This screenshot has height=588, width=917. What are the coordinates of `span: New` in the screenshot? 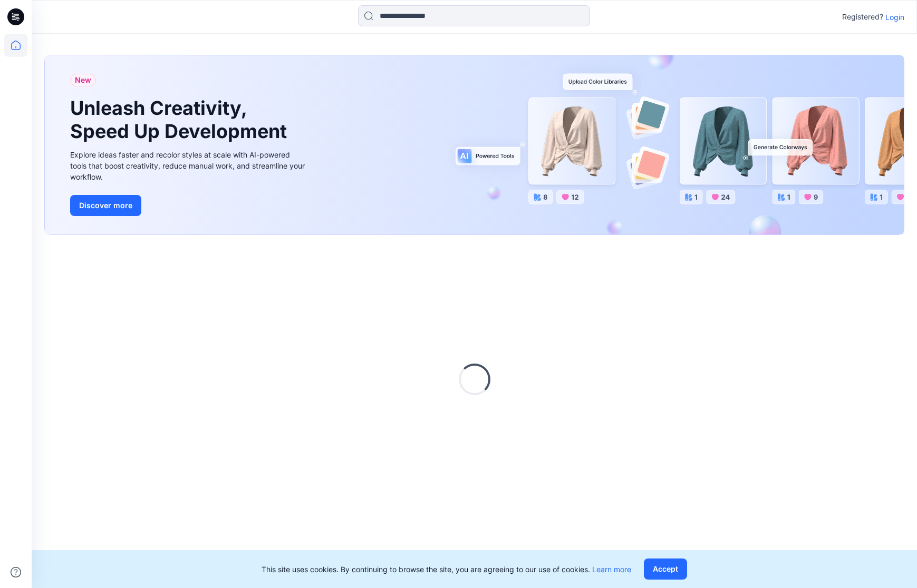 It's located at (83, 80).